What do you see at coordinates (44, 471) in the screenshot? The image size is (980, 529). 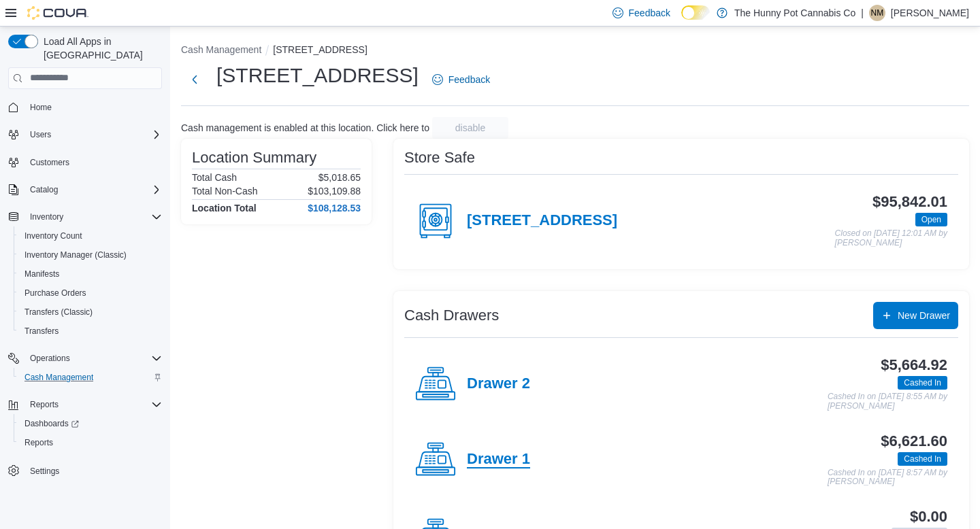 I see `span: Settings` at bounding box center [44, 471].